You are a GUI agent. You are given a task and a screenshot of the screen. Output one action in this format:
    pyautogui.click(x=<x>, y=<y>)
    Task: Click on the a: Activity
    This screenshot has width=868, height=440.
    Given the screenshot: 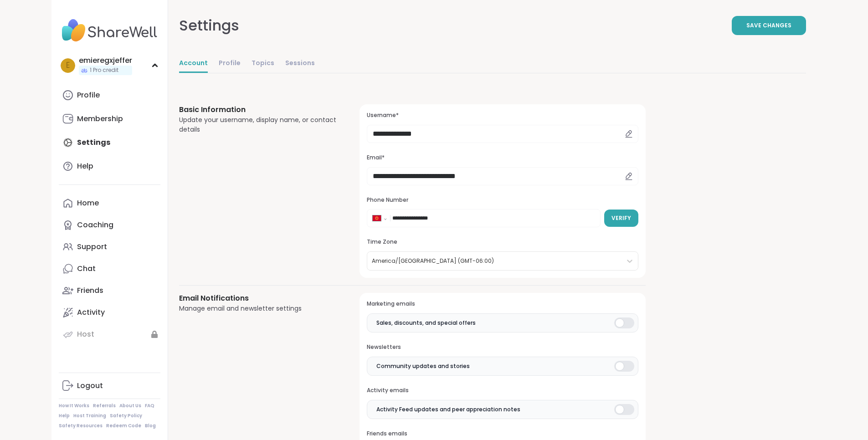 What is the action you would take?
    pyautogui.click(x=109, y=312)
    